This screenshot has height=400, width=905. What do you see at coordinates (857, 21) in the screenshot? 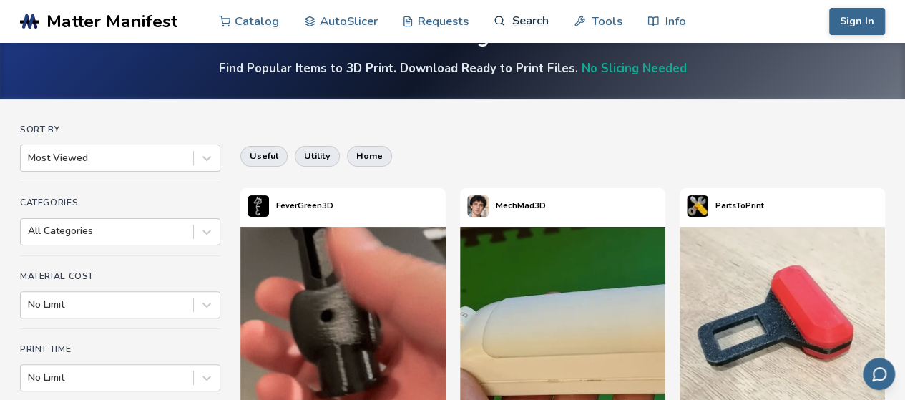
I see `button: Sign In` at bounding box center [857, 21].